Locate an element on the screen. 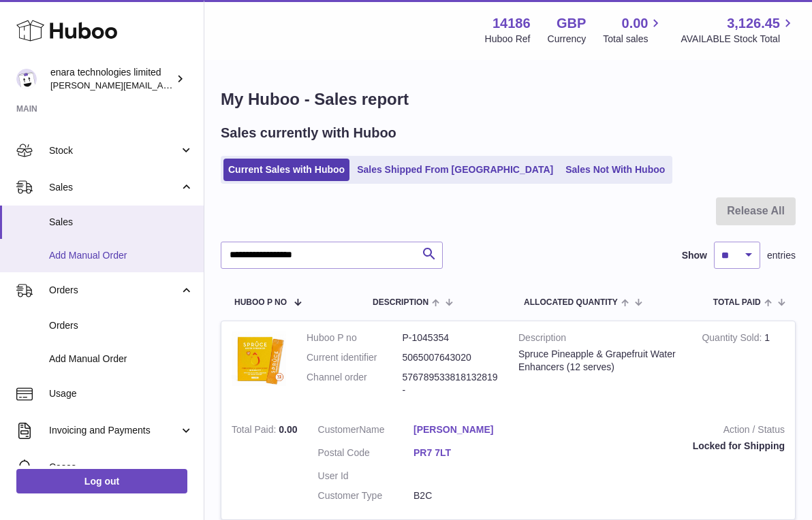 The width and height of the screenshot is (812, 520). td: 1 is located at coordinates (743, 368).